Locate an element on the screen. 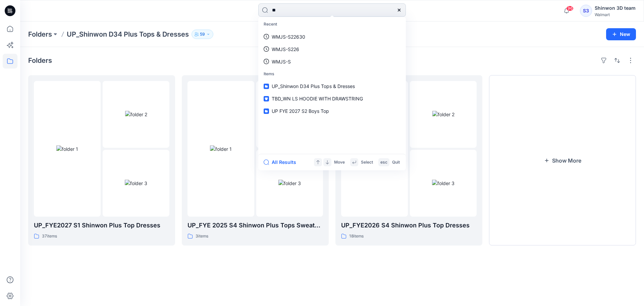 The height and width of the screenshot is (306, 644). a: folder 1folder 2folder 3UP_FYE 2025 S4 Shinwon Plus Tops Sweaters Dresses3items is located at coordinates (255, 160).